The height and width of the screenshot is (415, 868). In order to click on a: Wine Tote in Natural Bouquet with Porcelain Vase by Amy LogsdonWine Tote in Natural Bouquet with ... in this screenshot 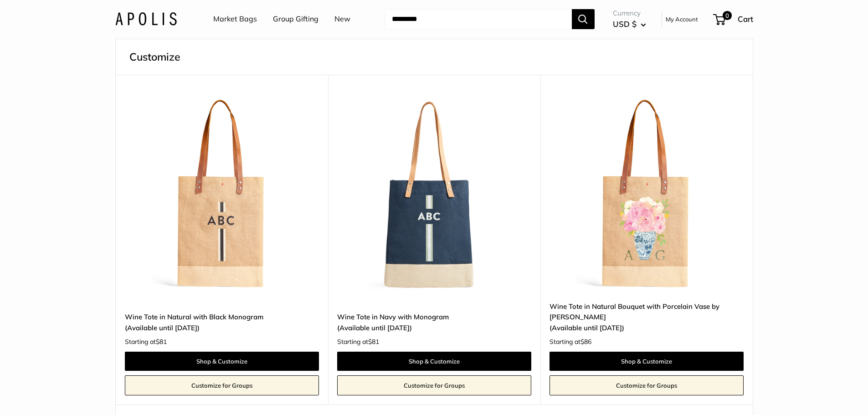, I will do `click(647, 195)`.